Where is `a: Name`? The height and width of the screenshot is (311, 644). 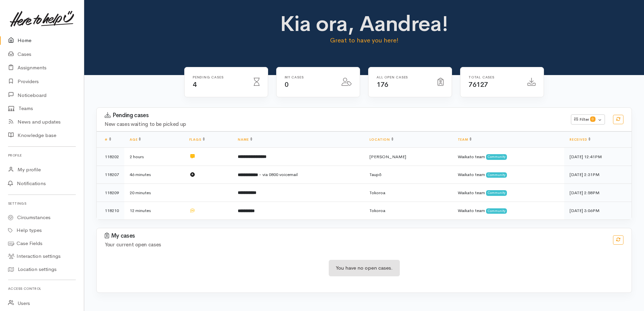 a: Name is located at coordinates (245, 139).